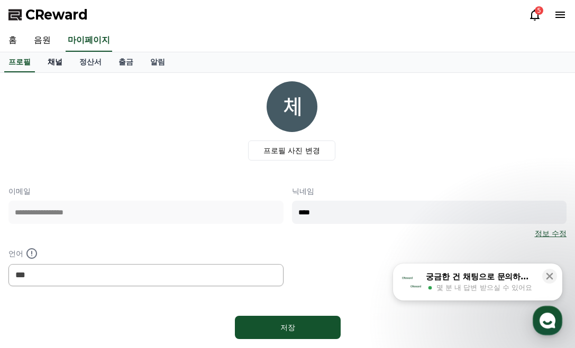 This screenshot has width=575, height=348. I want to click on a: 정보 수정, so click(550, 234).